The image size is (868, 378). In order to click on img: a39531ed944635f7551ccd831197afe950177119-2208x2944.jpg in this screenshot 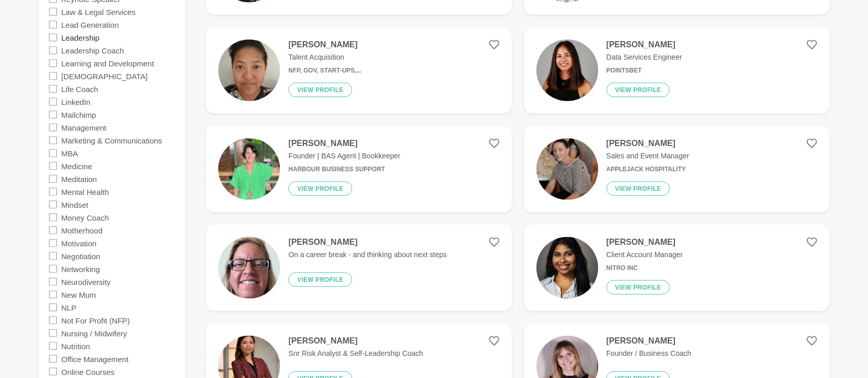, I will do `click(249, 70)`.